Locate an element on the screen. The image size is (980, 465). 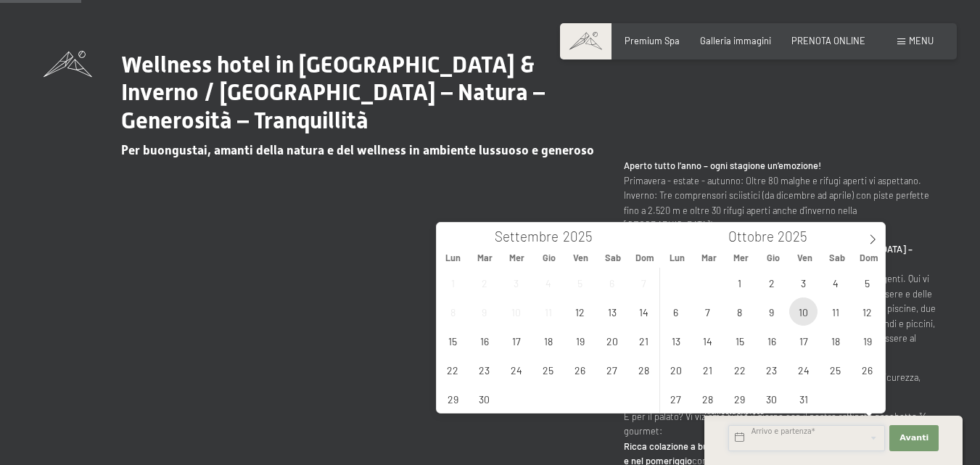
span: Ottobre is located at coordinates (751, 236).